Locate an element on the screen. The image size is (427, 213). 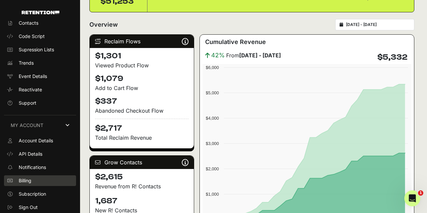
h3: Cumulative Revenue is located at coordinates (235, 42).